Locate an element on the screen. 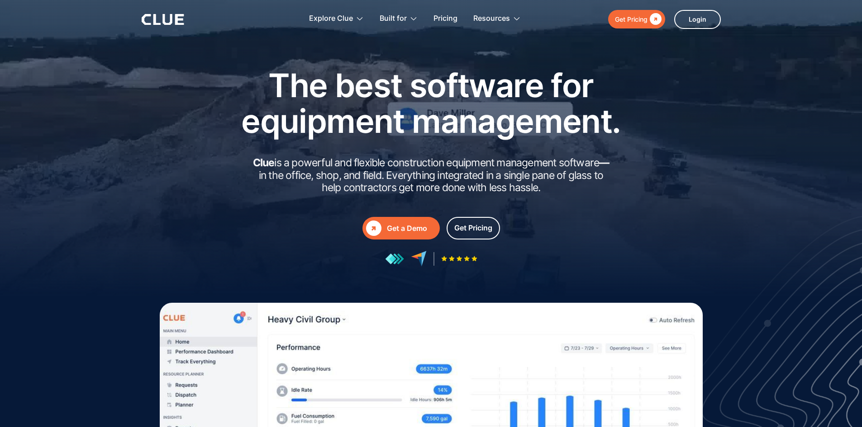 Image resolution: width=862 pixels, height=427 pixels. img: reviews at capterra is located at coordinates (418, 259).